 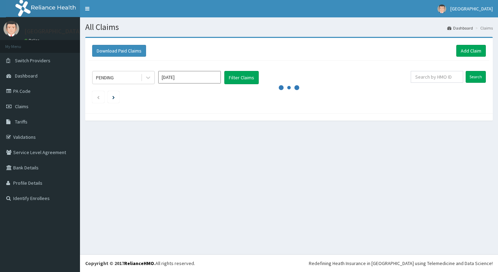 I want to click on input: Search, so click(x=476, y=77).